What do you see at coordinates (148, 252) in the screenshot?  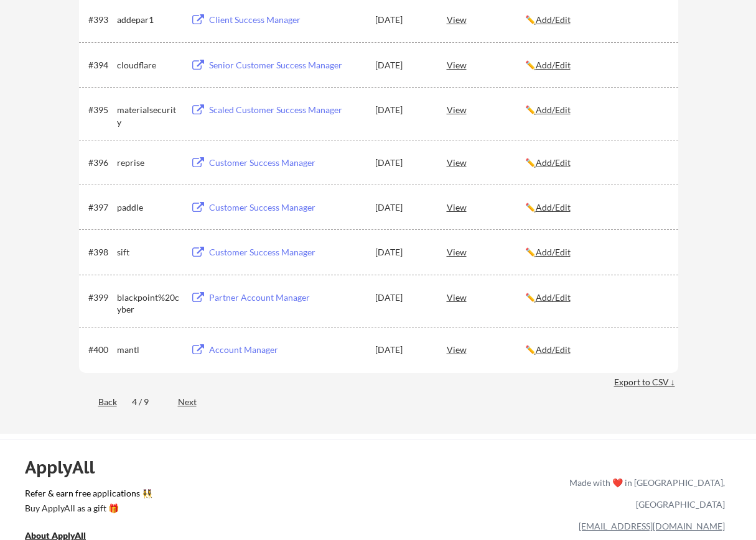 I see `div: sift` at bounding box center [148, 252].